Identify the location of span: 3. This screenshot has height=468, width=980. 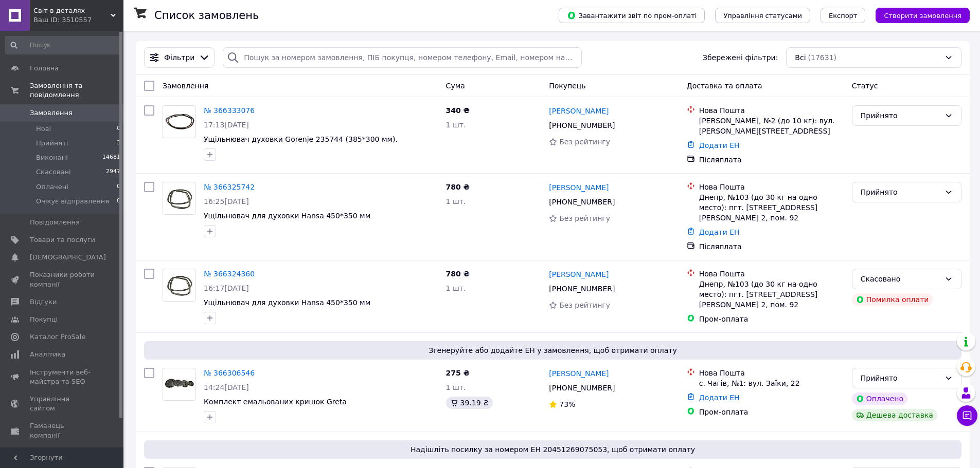
(119, 143).